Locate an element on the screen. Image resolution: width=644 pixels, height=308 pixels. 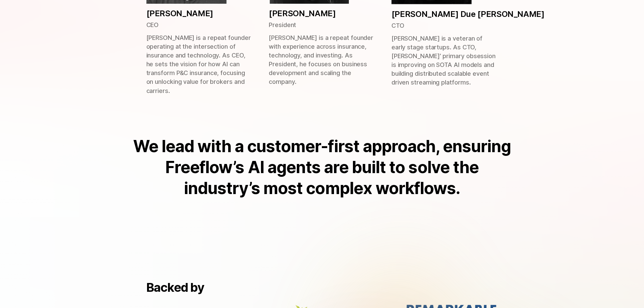
h3: We lead with a customer-first approach, ensuring Freeflow’s AI agents are built to solve the indu... is located at coordinates (322, 167).